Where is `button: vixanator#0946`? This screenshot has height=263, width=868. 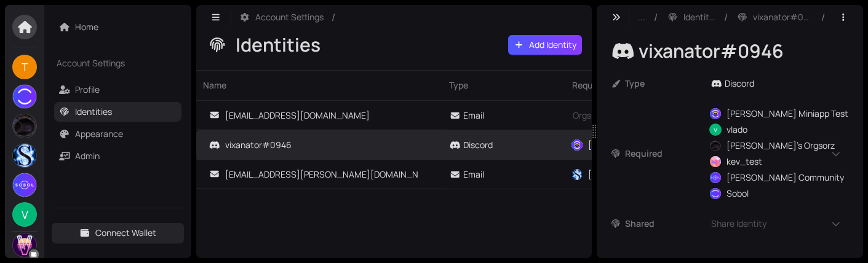
button: vixanator#0946 is located at coordinates (775, 17).